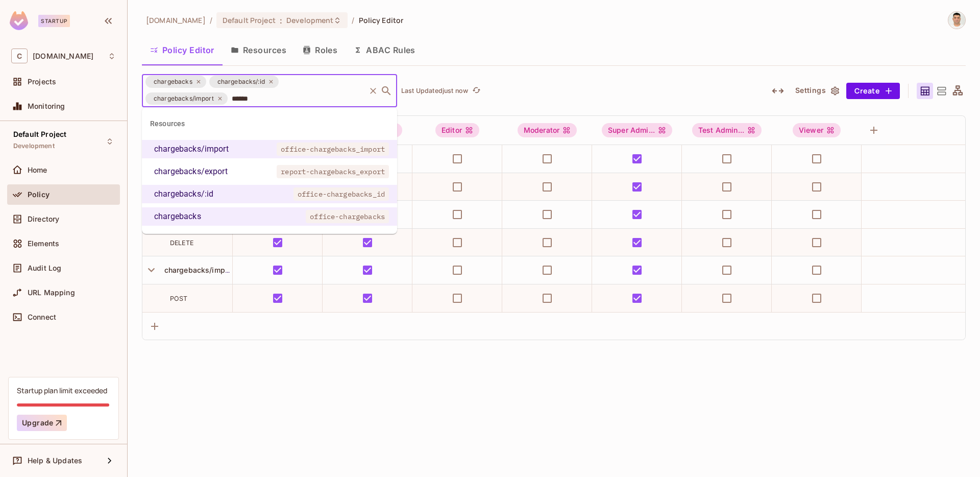 The image size is (980, 477). What do you see at coordinates (270, 124) in the screenshot?
I see `div: Resources` at bounding box center [270, 124].